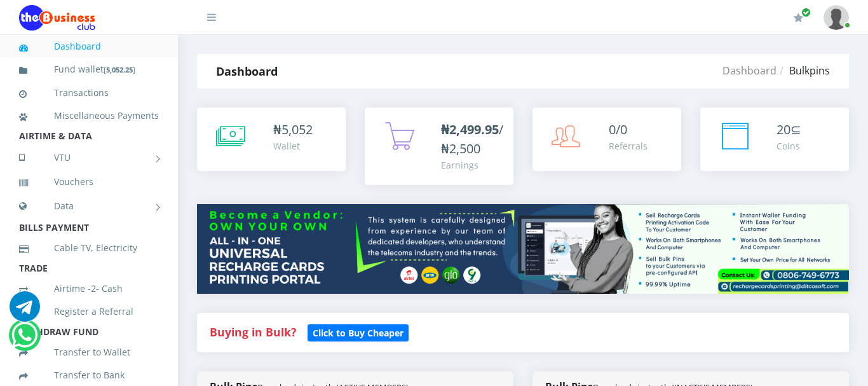  I want to click on div: Wallet, so click(293, 146).